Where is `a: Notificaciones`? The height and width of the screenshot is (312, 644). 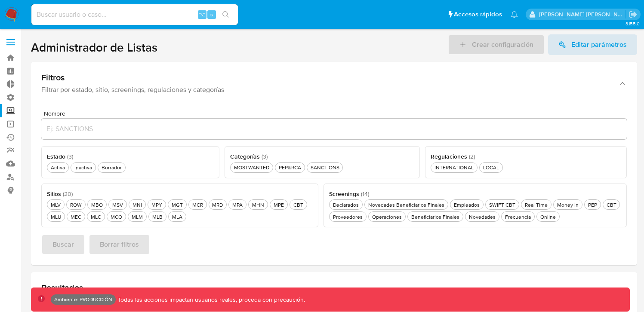
a: Notificaciones is located at coordinates (514, 14).